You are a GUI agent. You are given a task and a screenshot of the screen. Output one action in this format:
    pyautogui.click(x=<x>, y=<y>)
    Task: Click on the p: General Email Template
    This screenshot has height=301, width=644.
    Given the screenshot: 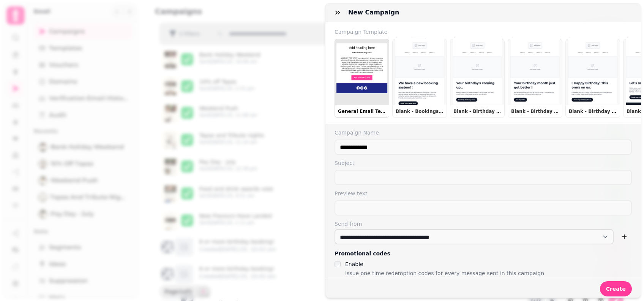 What is the action you would take?
    pyautogui.click(x=362, y=112)
    